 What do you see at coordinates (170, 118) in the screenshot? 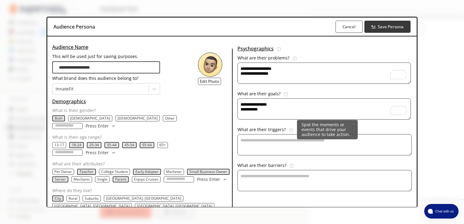
I see `p: Other` at bounding box center [170, 118].